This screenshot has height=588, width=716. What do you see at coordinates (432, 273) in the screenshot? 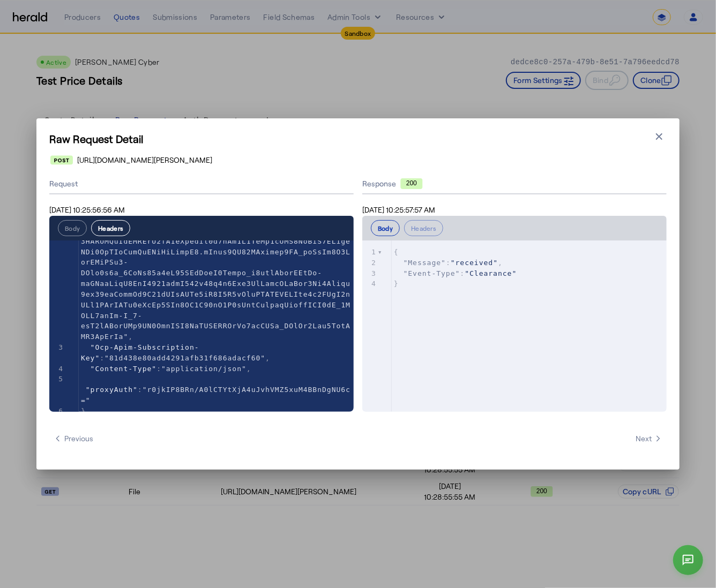
I see `span: "Event-Type"` at bounding box center [432, 273].